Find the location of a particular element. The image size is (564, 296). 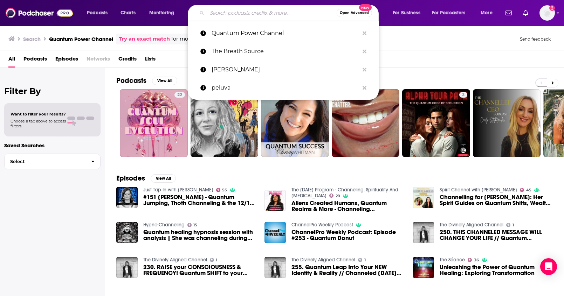

span: 230. RAISE your CONSCIOUSNESS & FREQUENCY! Quantum SHIFT to your HIGHEST Timeline - CHANNELED ACT... is located at coordinates (200, 271).